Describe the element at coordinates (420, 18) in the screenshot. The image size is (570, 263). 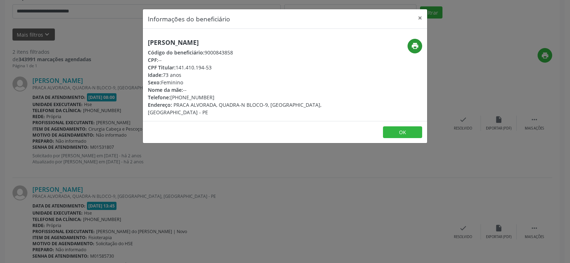
I see `button: Close` at that location.